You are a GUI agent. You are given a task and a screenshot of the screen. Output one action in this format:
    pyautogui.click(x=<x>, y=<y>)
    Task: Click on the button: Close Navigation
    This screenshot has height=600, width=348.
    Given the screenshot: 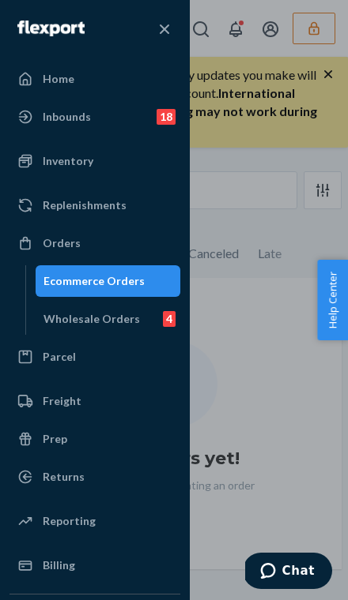 What is the action you would take?
    pyautogui.click(x=164, y=28)
    